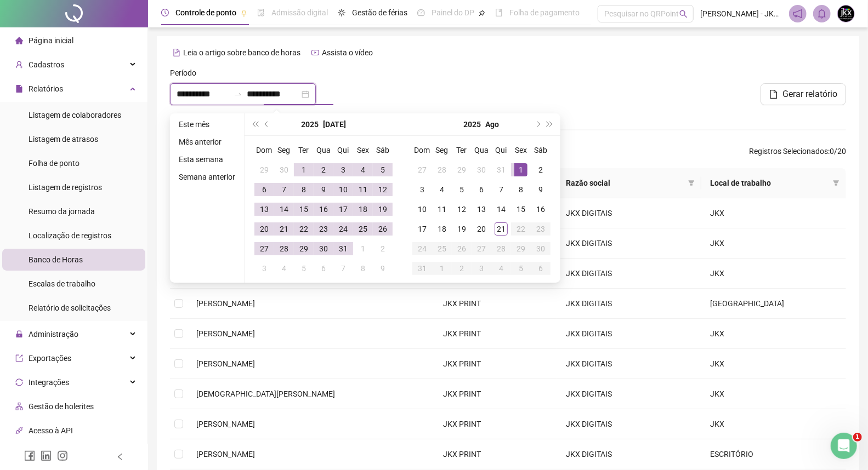  What do you see at coordinates (20, 383) in the screenshot?
I see `span: sync` at bounding box center [20, 383].